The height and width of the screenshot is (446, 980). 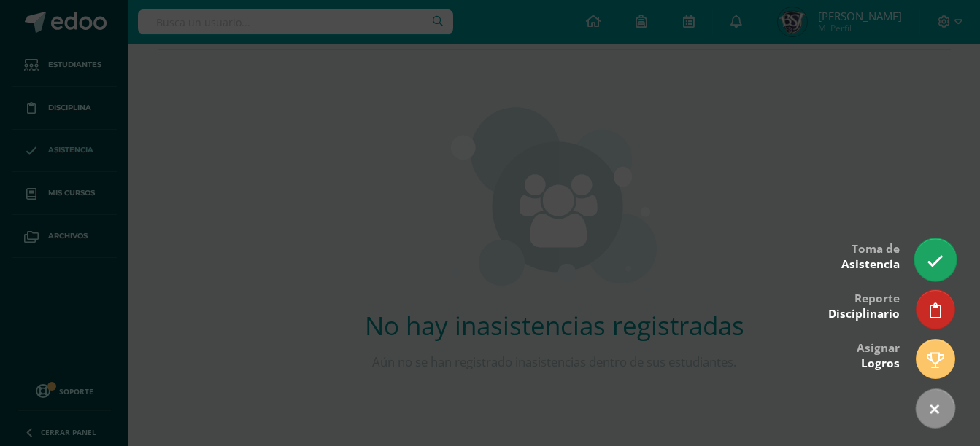 I want to click on span: Disciplinario, so click(x=864, y=314).